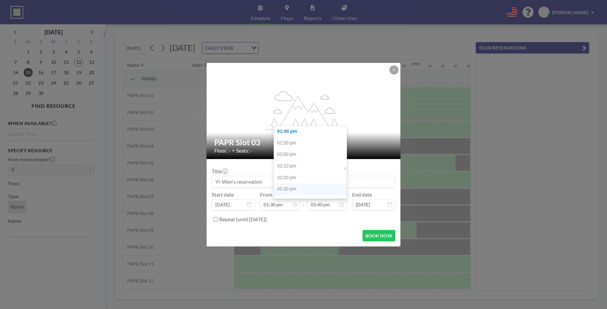 The width and height of the screenshot is (607, 309). Describe the element at coordinates (304, 143) in the screenshot. I see `h2: PAPR Slot 03` at that location.